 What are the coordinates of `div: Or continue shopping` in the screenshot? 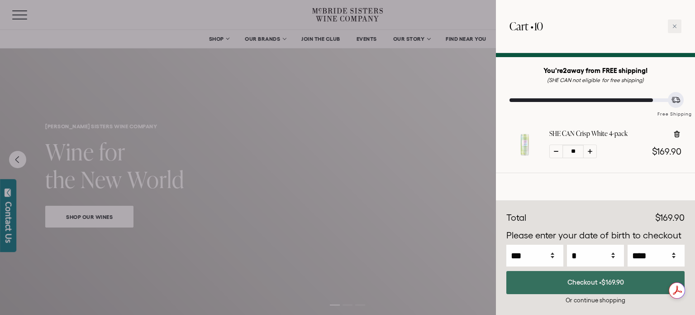 It's located at (596, 300).